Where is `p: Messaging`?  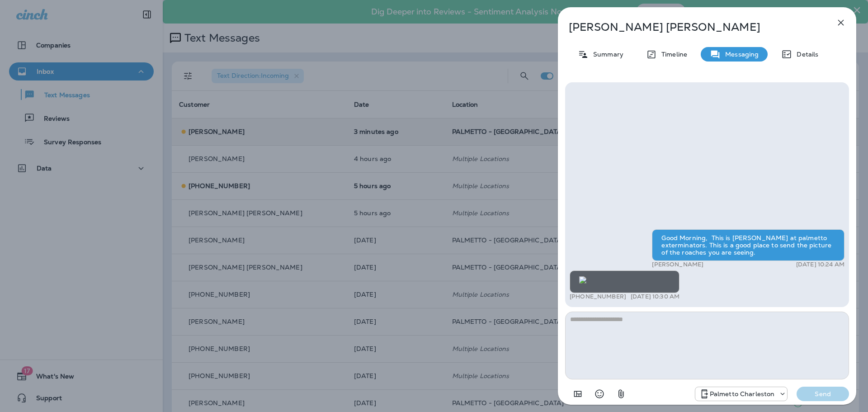 p: Messaging is located at coordinates (740, 54).